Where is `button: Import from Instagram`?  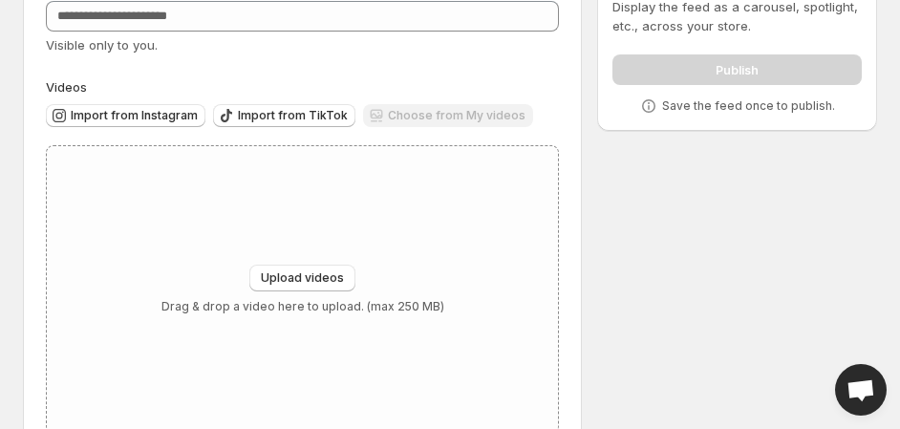 button: Import from Instagram is located at coordinates (125, 116).